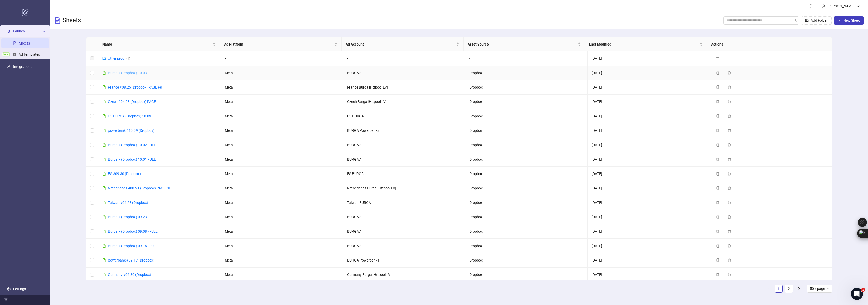 This screenshot has width=868, height=305. Describe the element at coordinates (124, 174) in the screenshot. I see `a: ES #09.30 (Dropbox)` at that location.